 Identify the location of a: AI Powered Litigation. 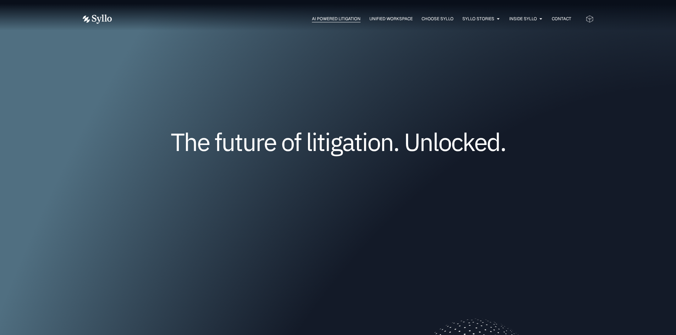
(336, 19).